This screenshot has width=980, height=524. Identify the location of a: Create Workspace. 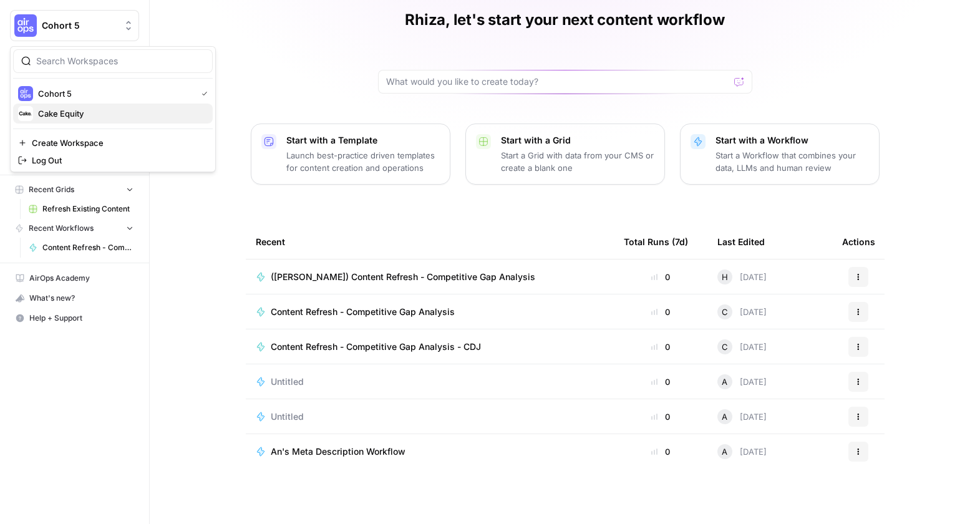
(113, 143).